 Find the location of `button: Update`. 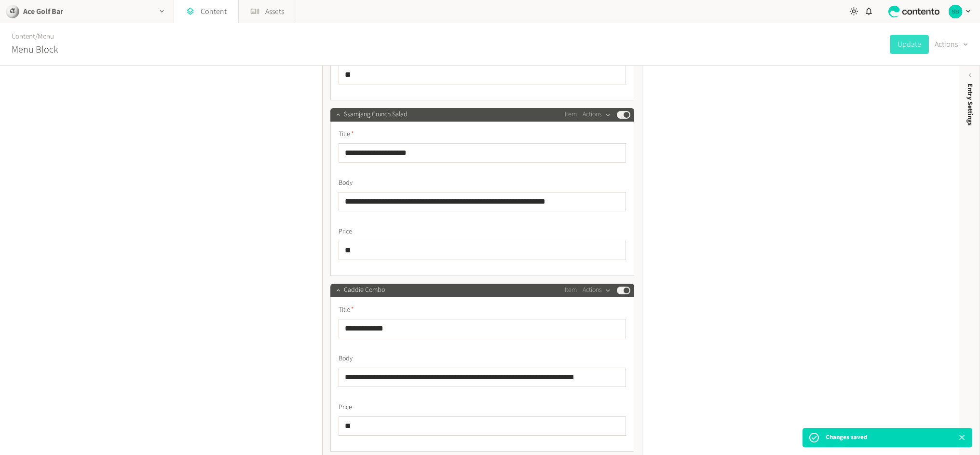

button: Update is located at coordinates (909, 45).